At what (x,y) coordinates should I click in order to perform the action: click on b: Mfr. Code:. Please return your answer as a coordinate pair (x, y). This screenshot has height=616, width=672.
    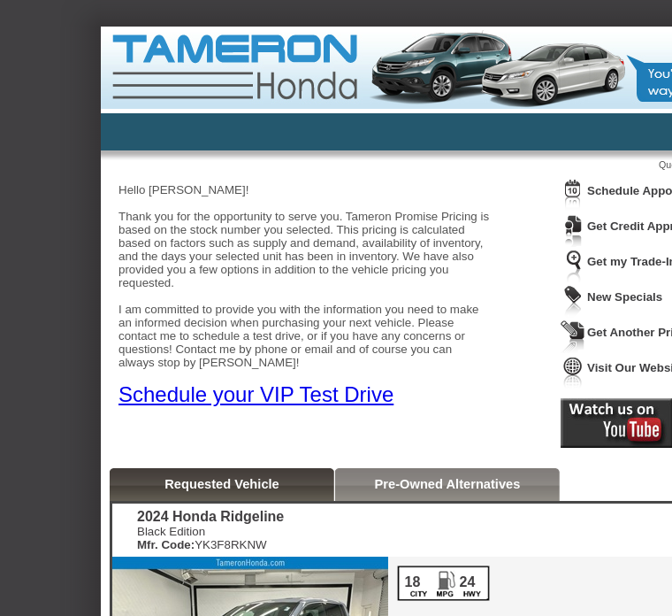
    Looking at the image, I should click on (165, 544).